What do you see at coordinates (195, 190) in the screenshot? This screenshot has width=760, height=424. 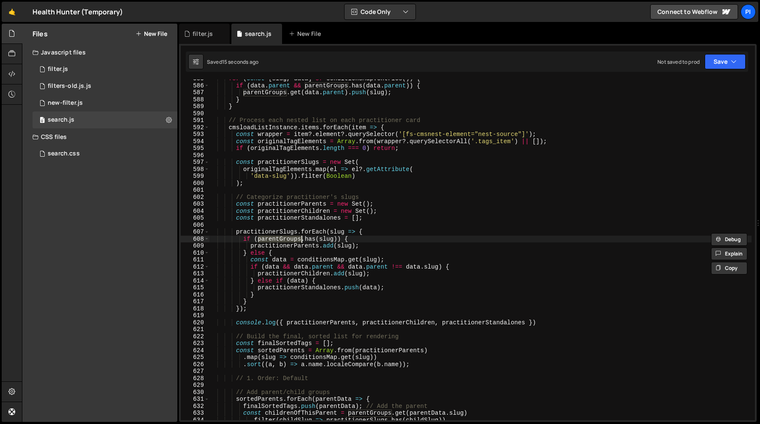 I see `div: 601` at bounding box center [195, 190].